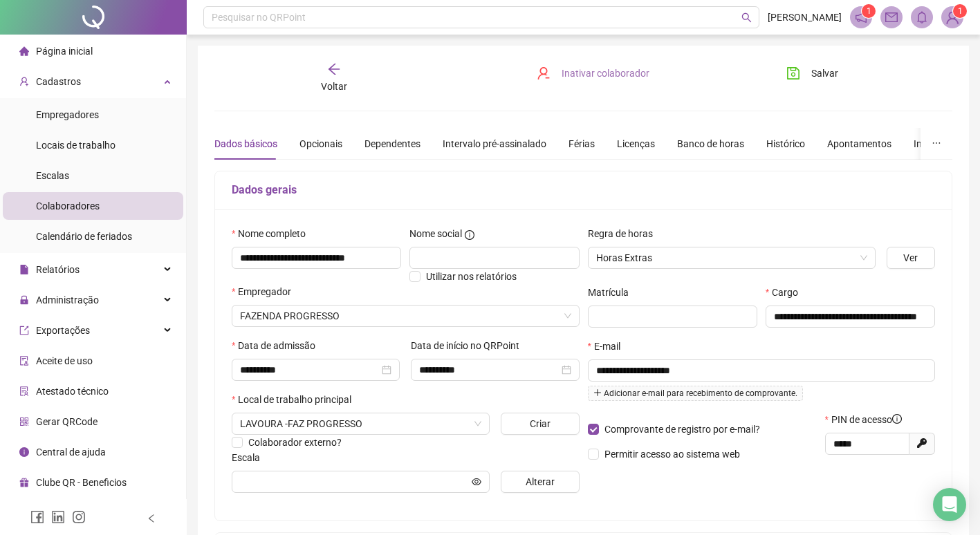 Image resolution: width=980 pixels, height=535 pixels. What do you see at coordinates (151, 518) in the screenshot?
I see `span: left` at bounding box center [151, 518].